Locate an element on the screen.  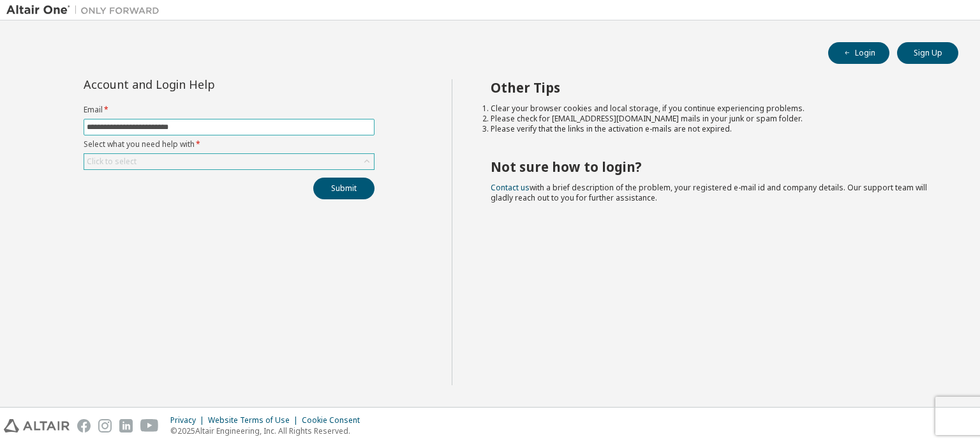
h2: Other Tips is located at coordinates (714, 87).